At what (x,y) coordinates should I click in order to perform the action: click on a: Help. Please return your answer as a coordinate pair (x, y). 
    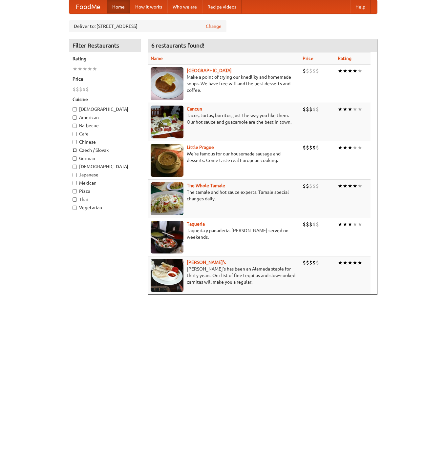
    Looking at the image, I should click on (360, 7).